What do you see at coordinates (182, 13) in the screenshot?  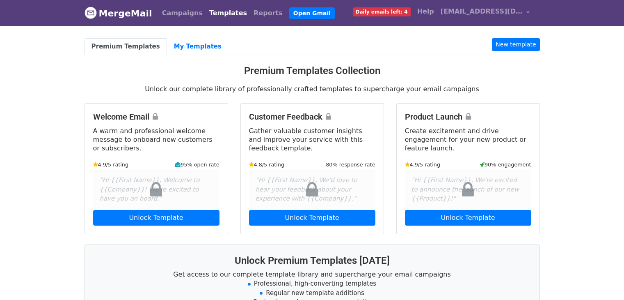 I see `a: Campaigns` at bounding box center [182, 13].